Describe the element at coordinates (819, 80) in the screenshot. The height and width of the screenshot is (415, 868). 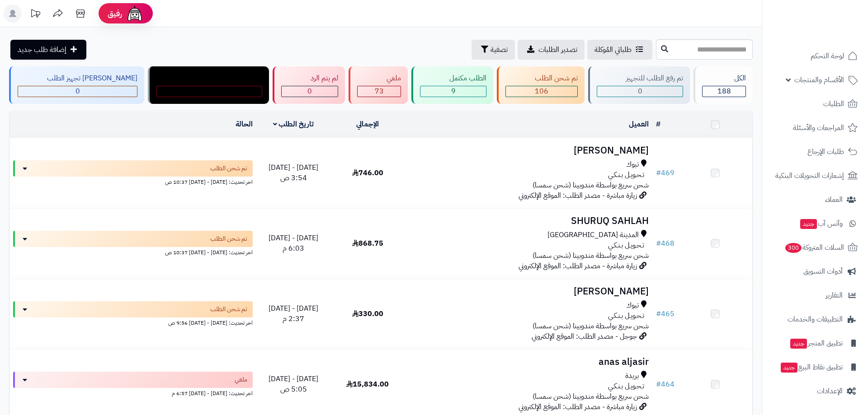
I see `span: الأقسام والمنتجات` at that location.